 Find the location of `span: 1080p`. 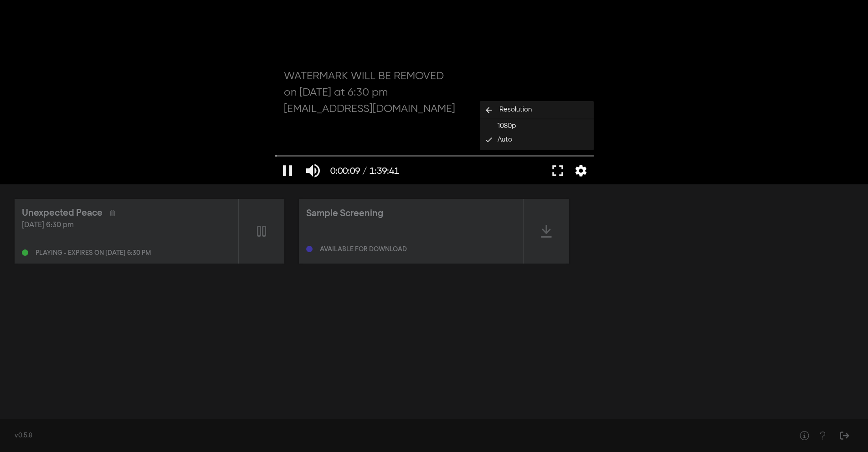

span: 1080p is located at coordinates (507, 126).